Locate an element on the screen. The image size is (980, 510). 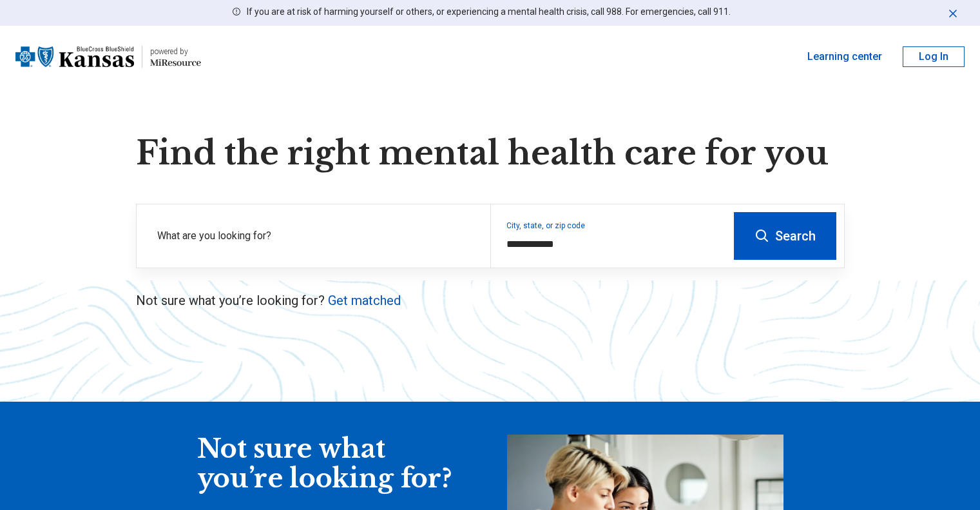
p: Not sure what you’re looking for? is located at coordinates (490, 301).